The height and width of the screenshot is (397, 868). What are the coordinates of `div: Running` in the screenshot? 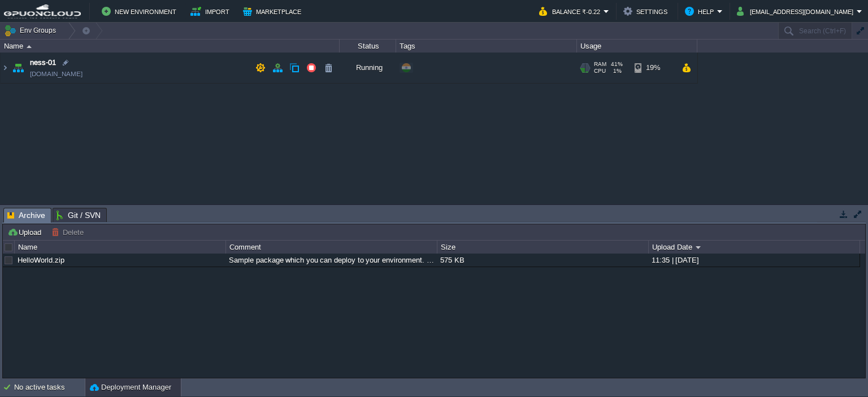 It's located at (368, 67).